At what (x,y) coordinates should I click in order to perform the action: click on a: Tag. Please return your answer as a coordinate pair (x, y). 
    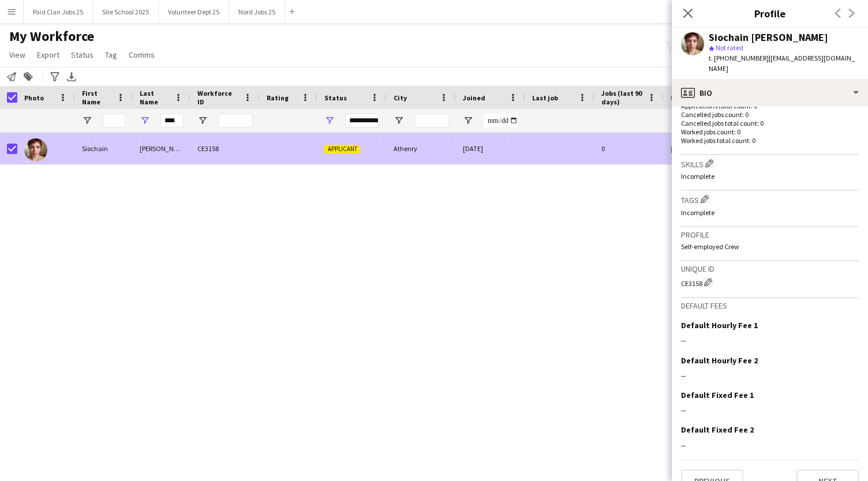
    Looking at the image, I should click on (111, 55).